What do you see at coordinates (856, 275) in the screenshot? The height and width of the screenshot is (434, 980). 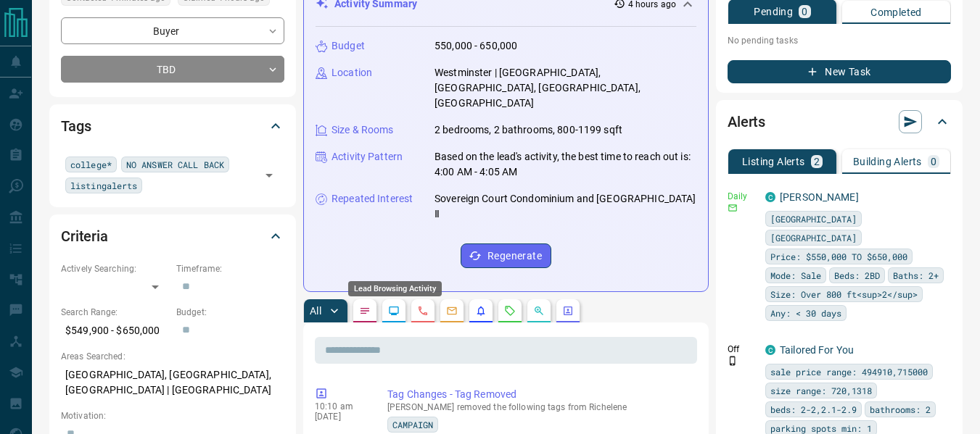 I see `span: Beds: 2BD` at bounding box center [856, 275].